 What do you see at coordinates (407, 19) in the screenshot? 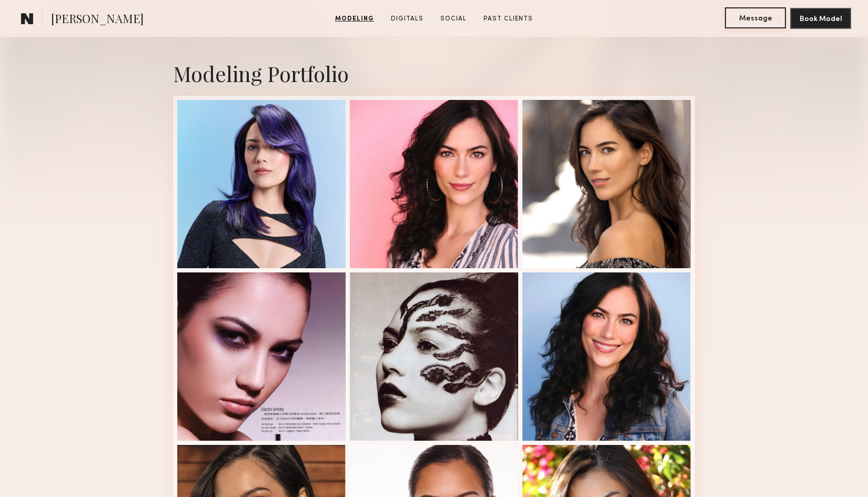
I see `a: Digitals` at bounding box center [407, 19].